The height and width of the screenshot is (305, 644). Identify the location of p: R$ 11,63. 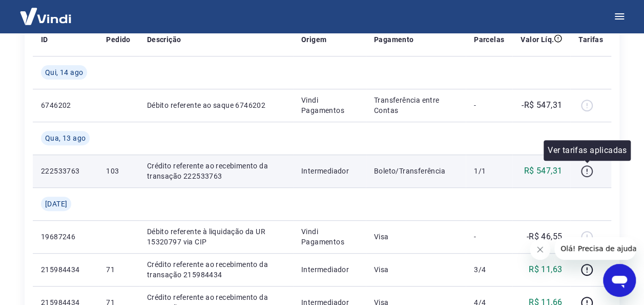
(545, 269).